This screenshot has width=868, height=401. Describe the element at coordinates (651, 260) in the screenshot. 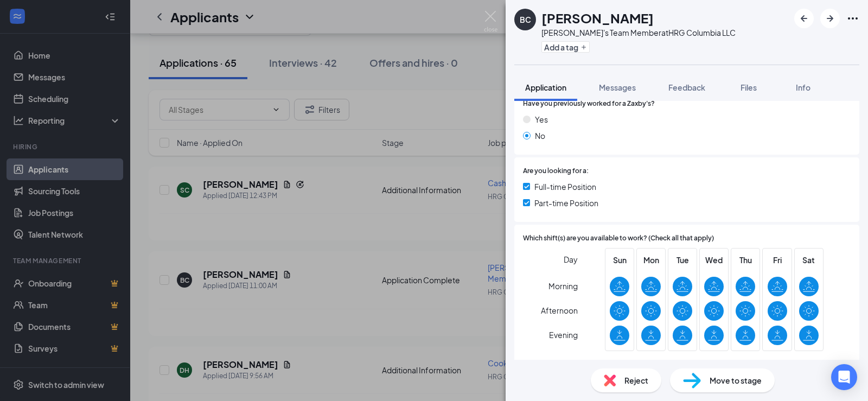

I see `span: Mon` at that location.